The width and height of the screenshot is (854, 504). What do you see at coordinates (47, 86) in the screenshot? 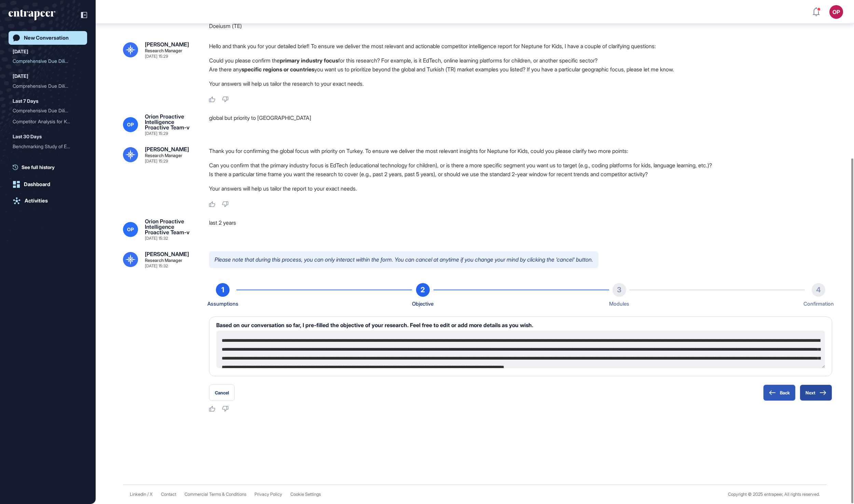
I see `div: Comprehensive Due Diligence and Competitor Intelligence Report for Fikogya in Water Ecosystem Tec...` at bounding box center [47, 86].